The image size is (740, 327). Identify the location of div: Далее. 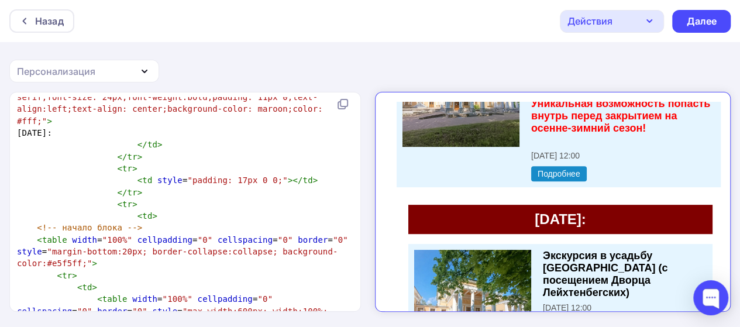
(701, 21).